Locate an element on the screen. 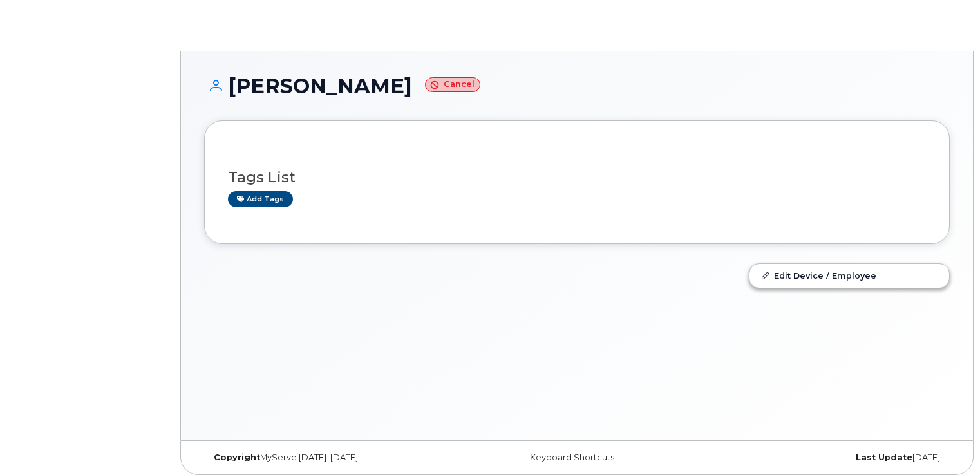  a: Add tags is located at coordinates (260, 199).